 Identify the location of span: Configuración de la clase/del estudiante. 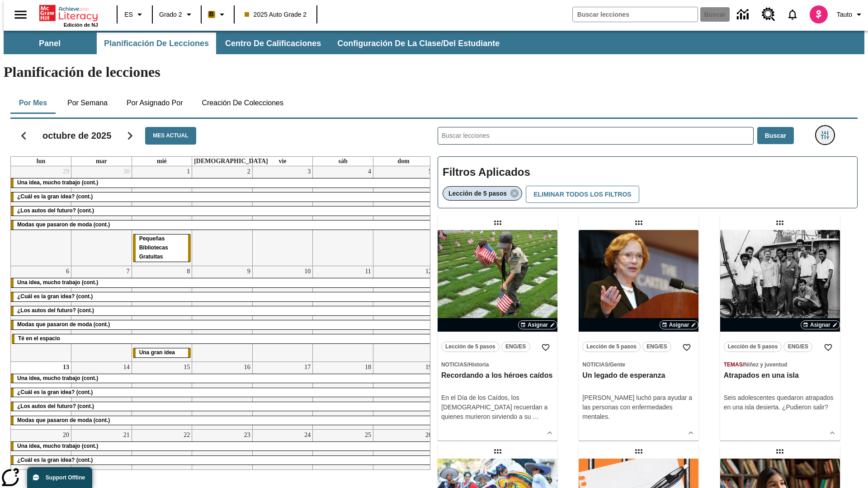
(418, 43).